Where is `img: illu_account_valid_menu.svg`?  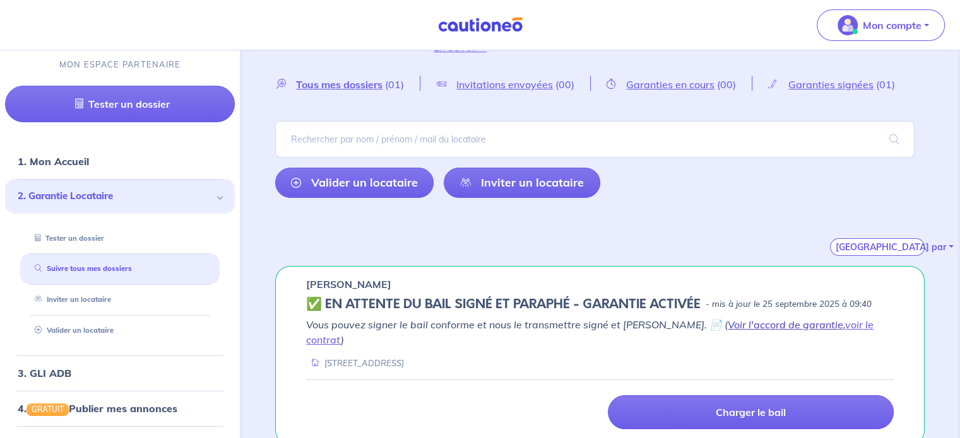 img: illu_account_valid_menu.svg is located at coordinates (847, 25).